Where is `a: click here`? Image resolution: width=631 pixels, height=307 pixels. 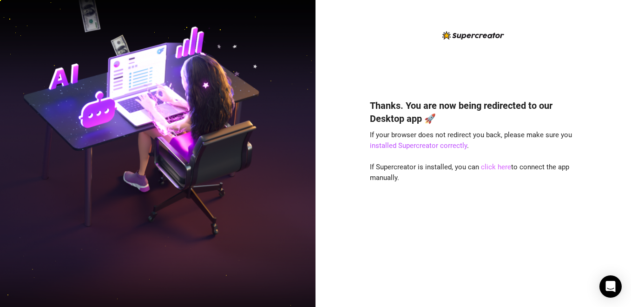
a: click here is located at coordinates (496, 167).